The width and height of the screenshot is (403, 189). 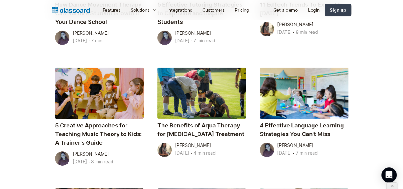 I want to click on a: Features, so click(x=111, y=10).